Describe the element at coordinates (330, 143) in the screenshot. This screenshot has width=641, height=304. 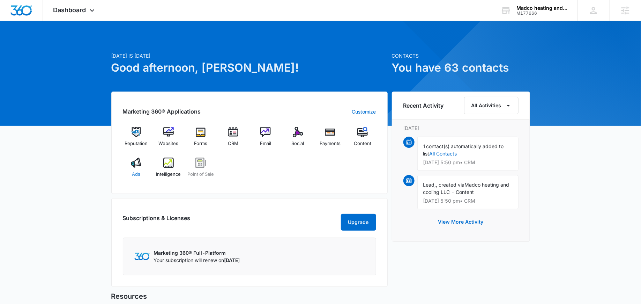
I see `span: Payments` at that location.